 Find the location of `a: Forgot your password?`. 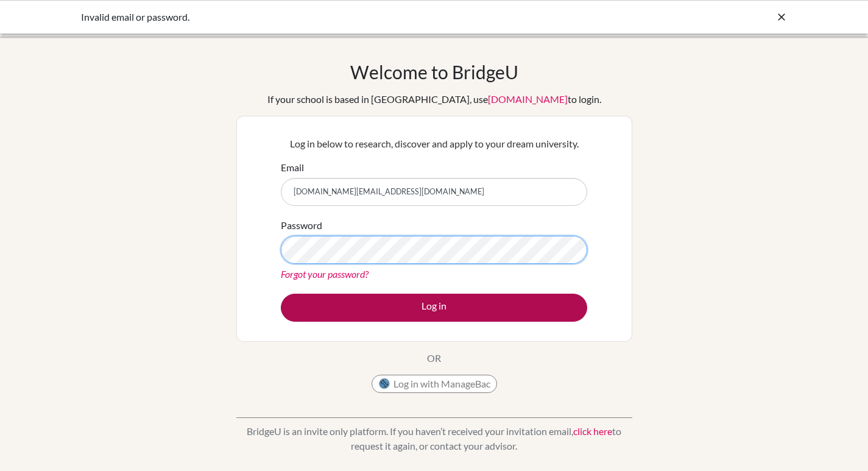

a: Forgot your password? is located at coordinates (324, 274).